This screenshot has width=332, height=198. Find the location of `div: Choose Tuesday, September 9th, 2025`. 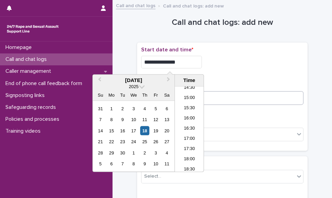

div: Choose Tuesday, September 9th, 2025 is located at coordinates (122, 120).